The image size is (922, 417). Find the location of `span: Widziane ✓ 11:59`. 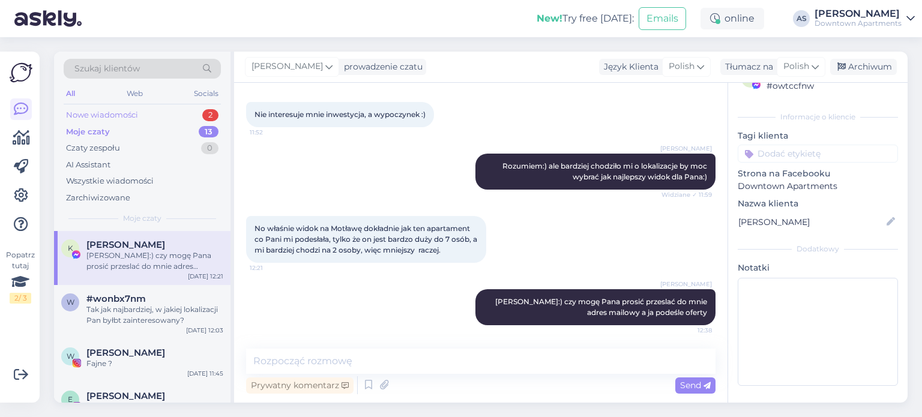

span: Widziane ✓ 11:59 is located at coordinates (687, 194).